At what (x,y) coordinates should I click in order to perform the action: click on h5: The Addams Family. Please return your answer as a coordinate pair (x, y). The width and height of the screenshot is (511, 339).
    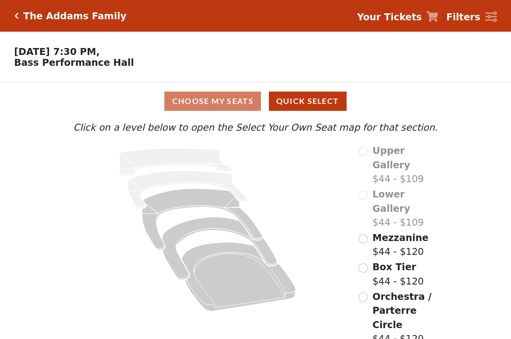
    Looking at the image, I should click on (75, 16).